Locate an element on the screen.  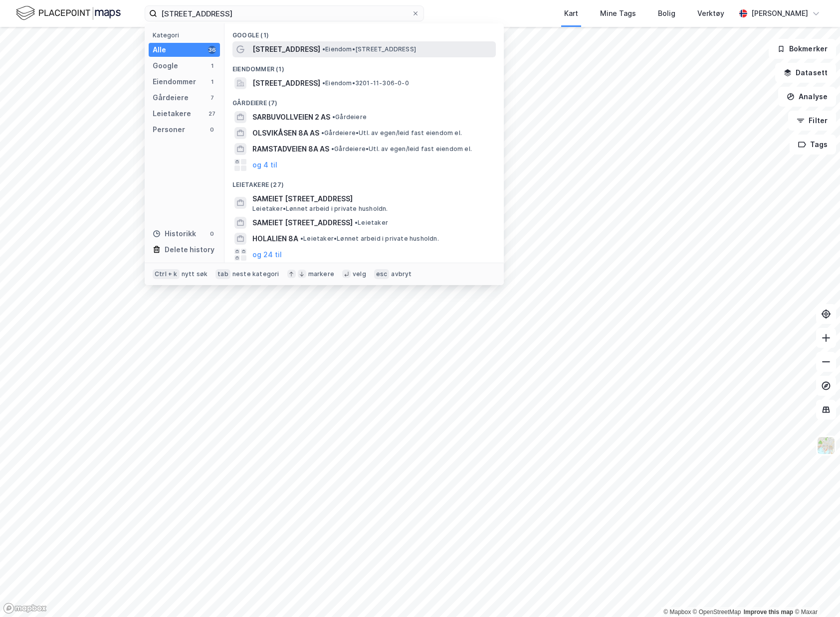
a: Improve this map is located at coordinates (768, 612).